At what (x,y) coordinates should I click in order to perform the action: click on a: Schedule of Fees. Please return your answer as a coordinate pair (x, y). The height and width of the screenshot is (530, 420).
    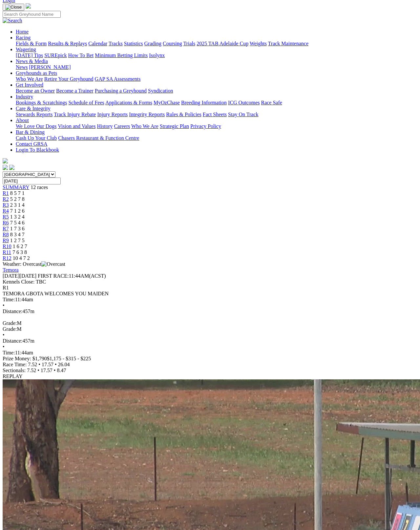
    Looking at the image, I should click on (86, 102).